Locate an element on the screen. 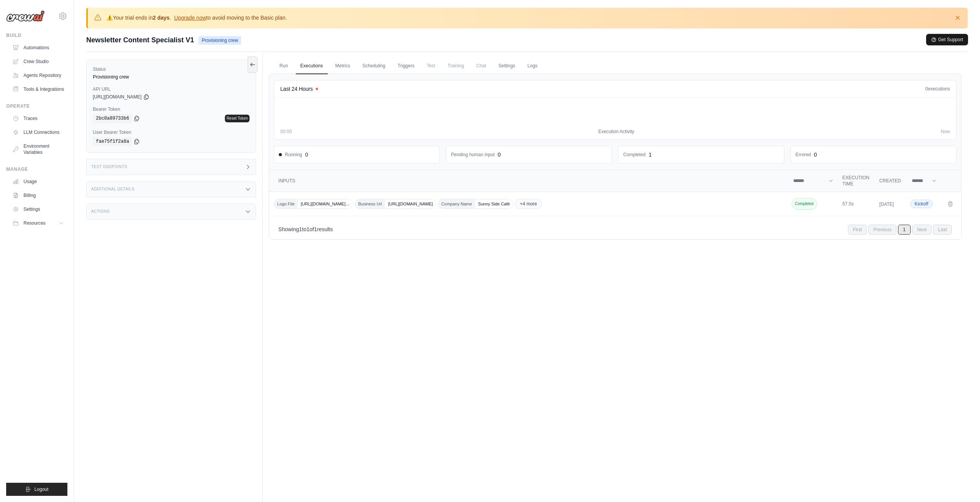 This screenshot has height=502, width=980. span: +4 more is located at coordinates (529, 204).